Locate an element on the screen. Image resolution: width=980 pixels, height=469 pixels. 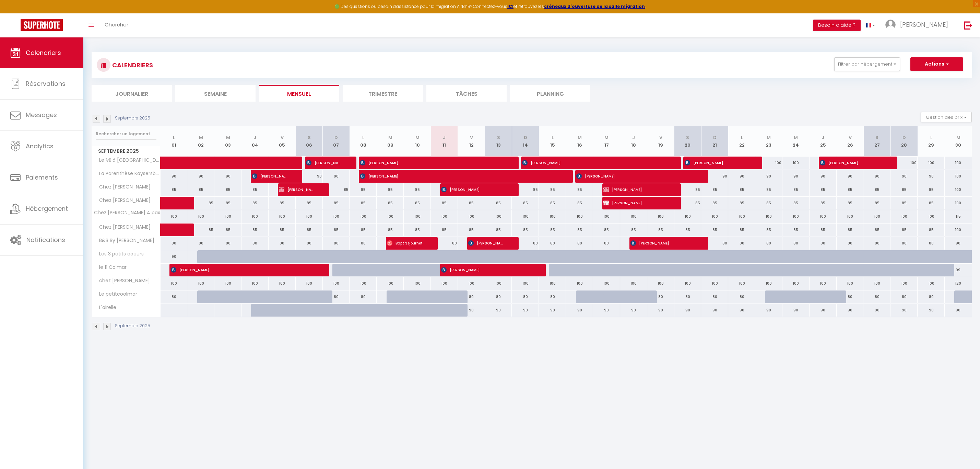
span: Paiements is located at coordinates (42, 177).